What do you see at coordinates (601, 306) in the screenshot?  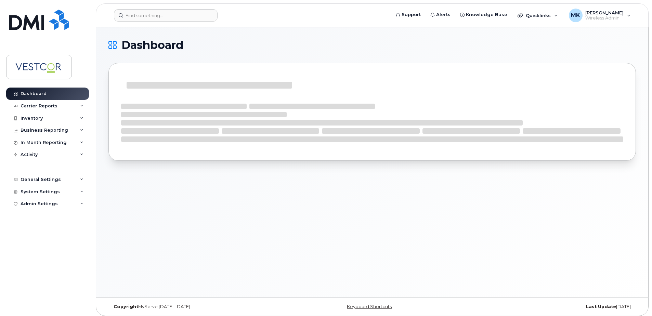 I see `strong: Last Update` at bounding box center [601, 306].